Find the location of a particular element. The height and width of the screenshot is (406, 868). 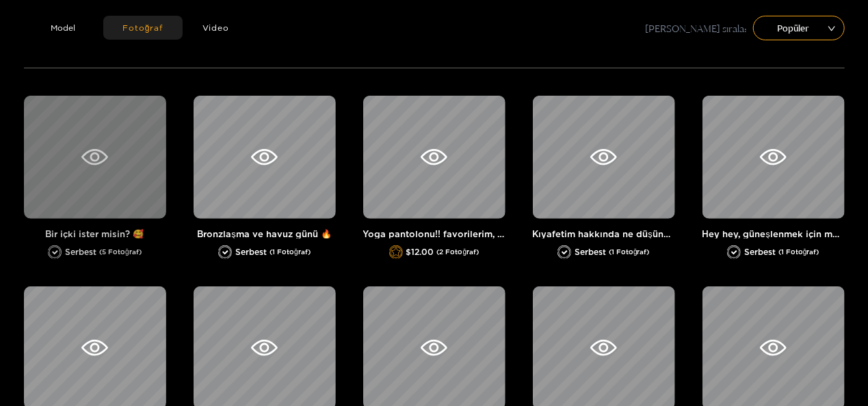

div: Hey hey, güneşlenmek için mükemmel bir gün! sence de öyle değil mi? ☀️🕶️💦 is located at coordinates (774, 234).